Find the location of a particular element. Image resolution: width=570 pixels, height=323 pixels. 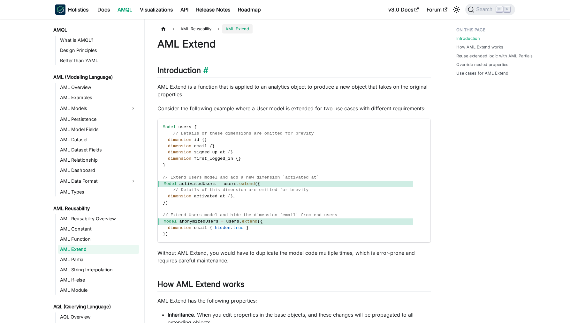

p: AML Extend is a function that is applied to an analytics object to produce a new object that take... is located at coordinates (294, 91).